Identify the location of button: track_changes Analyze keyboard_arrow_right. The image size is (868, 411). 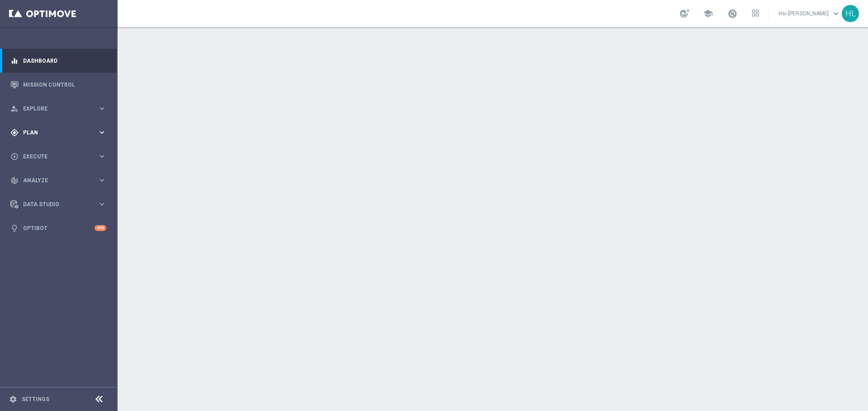
(59, 181).